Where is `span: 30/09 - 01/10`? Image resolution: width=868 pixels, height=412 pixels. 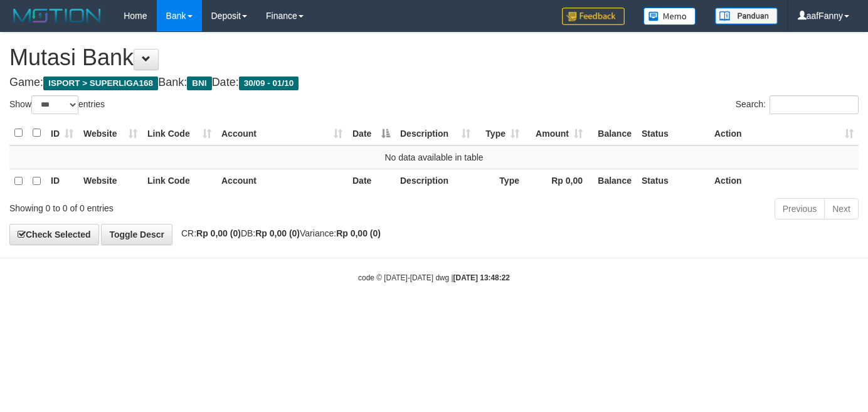
span: 30/09 - 01/10 is located at coordinates (269, 83).